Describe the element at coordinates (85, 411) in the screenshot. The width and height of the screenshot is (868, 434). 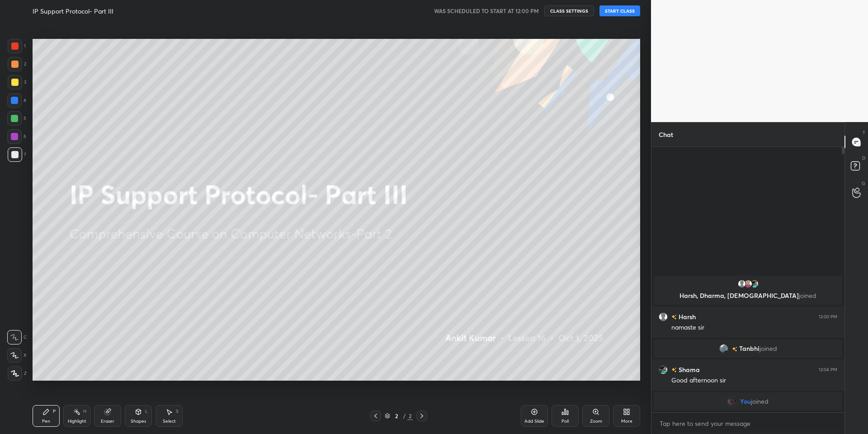
I see `div: H` at that location.